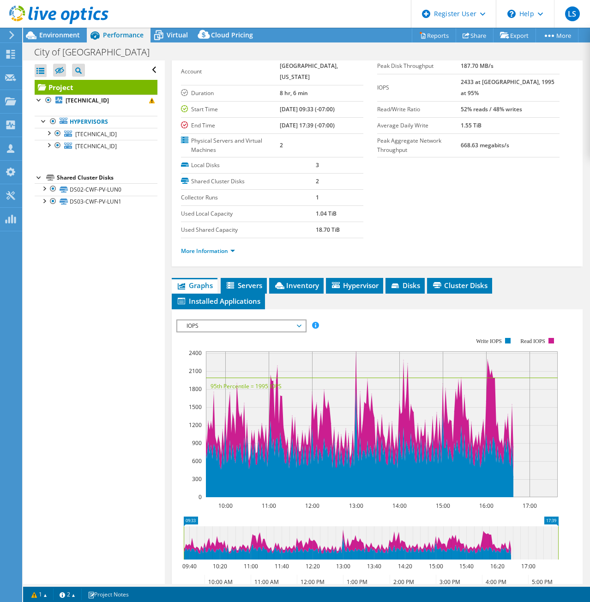 Image resolution: width=590 pixels, height=602 pixels. I want to click on a: DS03-CWF-PV-LUN1, so click(96, 202).